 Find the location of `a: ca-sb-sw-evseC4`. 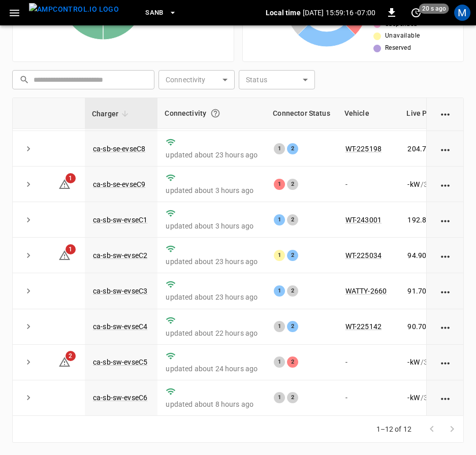

a: ca-sb-sw-evseC4 is located at coordinates (119, 326).